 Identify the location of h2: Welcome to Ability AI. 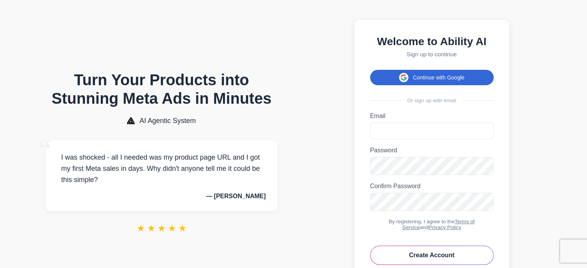
(432, 42).